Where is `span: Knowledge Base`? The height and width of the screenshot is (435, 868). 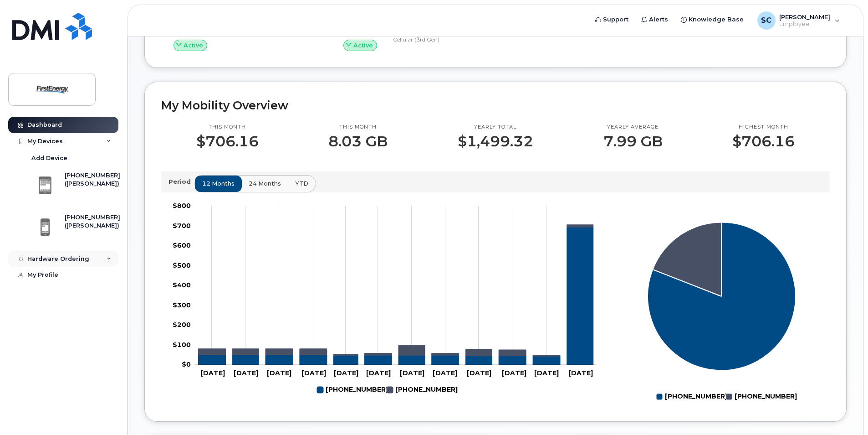
span: Knowledge Base is located at coordinates (716, 19).